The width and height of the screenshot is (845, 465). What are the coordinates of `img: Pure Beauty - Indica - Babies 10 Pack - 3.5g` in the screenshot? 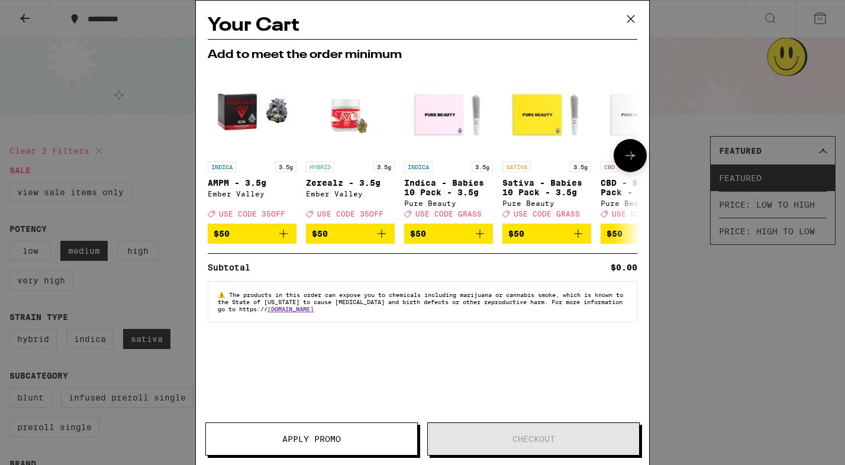 It's located at (449, 111).